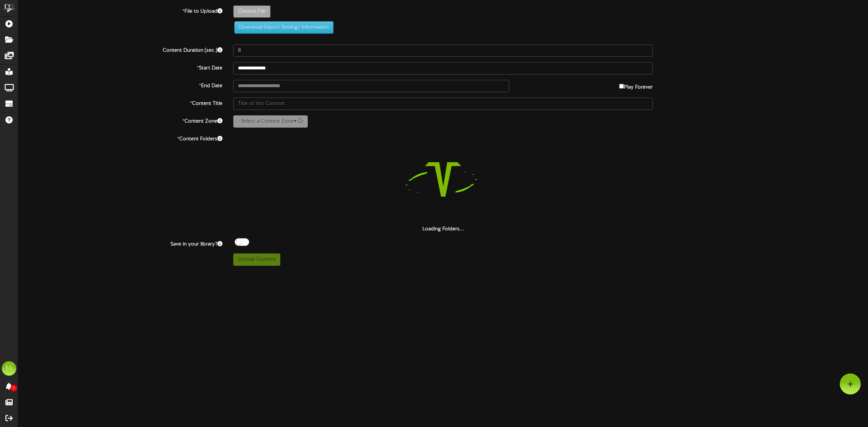 The height and width of the screenshot is (427, 868). Describe the element at coordinates (257, 259) in the screenshot. I see `button: Upload Content` at that location.